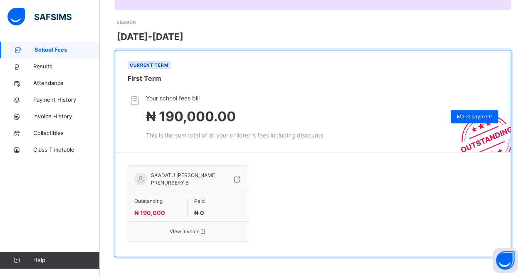 This screenshot has height=277, width=526. What do you see at coordinates (170, 182) in the screenshot?
I see `span: PRENURSERY B` at bounding box center [170, 182].